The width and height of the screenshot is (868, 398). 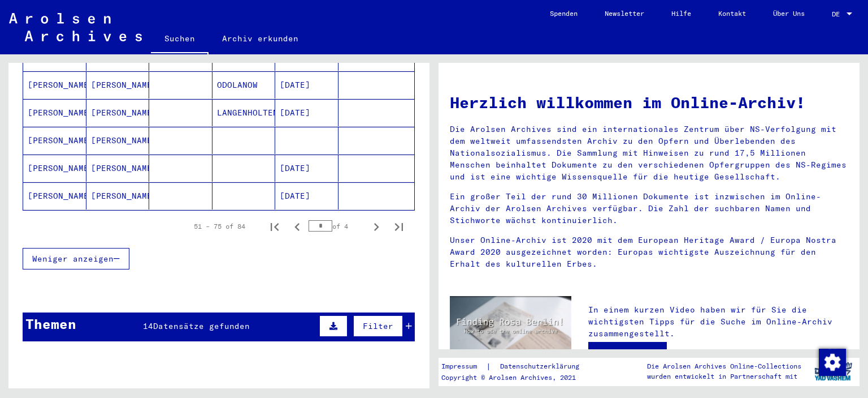 What do you see at coordinates (244, 112) in the screenshot?
I see `mat-cell: LANGENHOLTENSEN` at bounding box center [244, 112].